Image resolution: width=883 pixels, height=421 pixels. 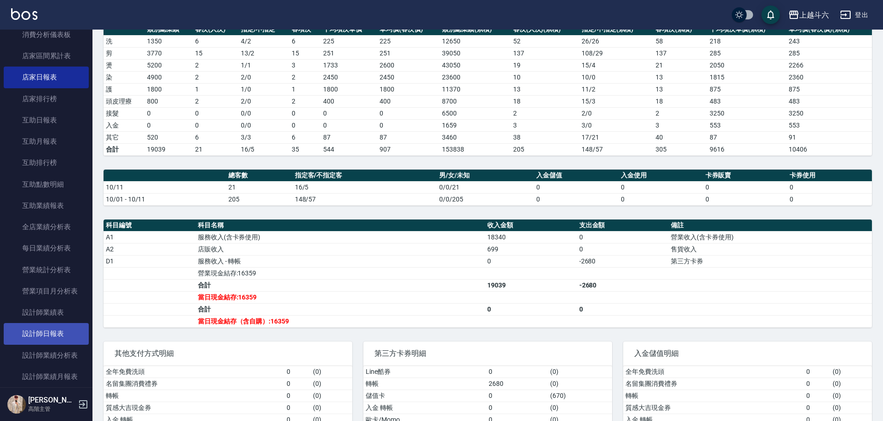 I want to click on td: 1815, so click(x=747, y=77).